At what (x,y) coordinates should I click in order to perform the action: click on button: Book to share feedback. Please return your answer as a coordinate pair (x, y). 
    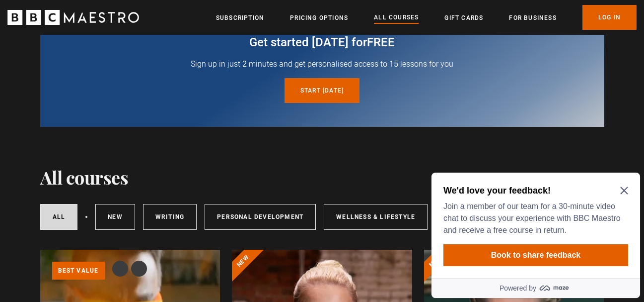
    Looking at the image, I should click on (108, 87).